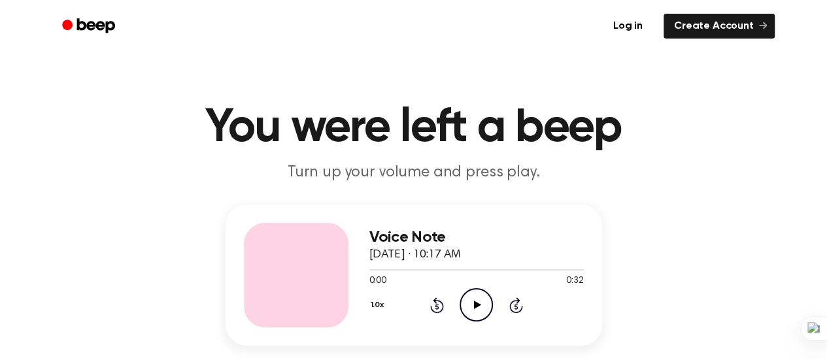 This screenshot has height=360, width=827. Describe the element at coordinates (628, 26) in the screenshot. I see `a: Log in` at that location.